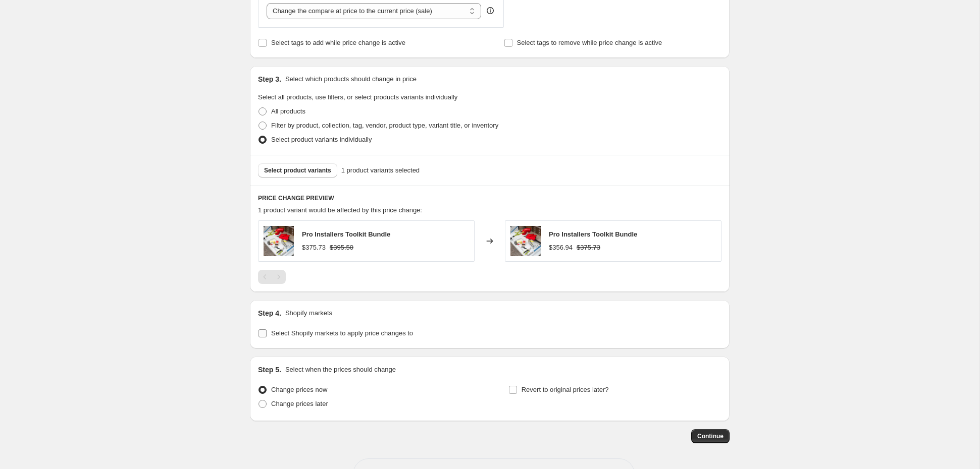 This screenshot has height=469, width=980. Describe the element at coordinates (269, 79) in the screenshot. I see `h2: Step 3.` at that location.